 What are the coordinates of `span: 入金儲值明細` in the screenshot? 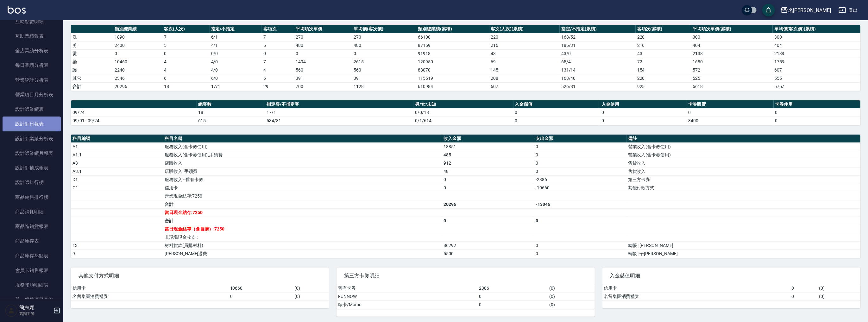 It's located at (731, 276).